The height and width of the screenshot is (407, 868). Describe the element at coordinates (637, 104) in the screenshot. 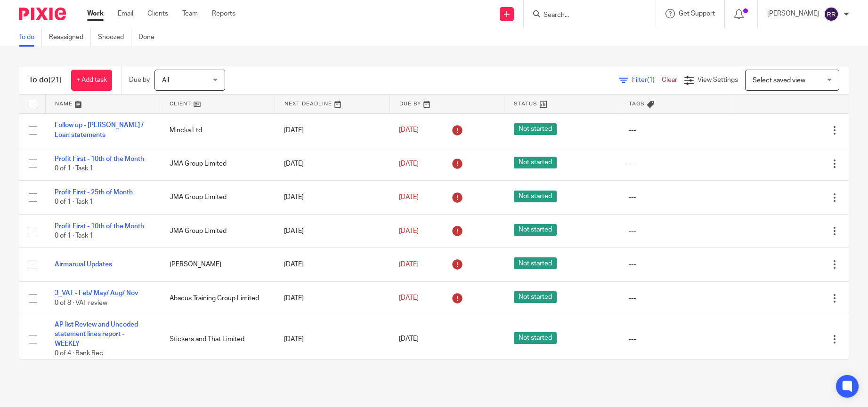

I see `span: Tags` at that location.